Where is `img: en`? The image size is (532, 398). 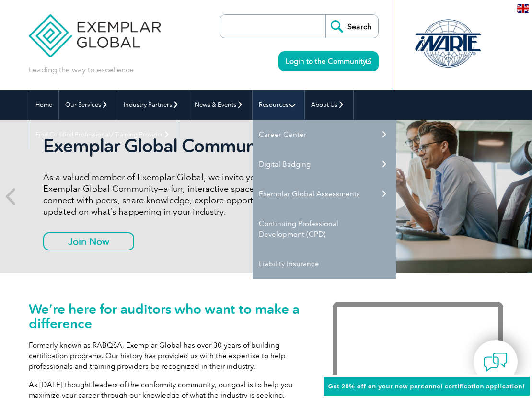 img: en is located at coordinates (523, 8).